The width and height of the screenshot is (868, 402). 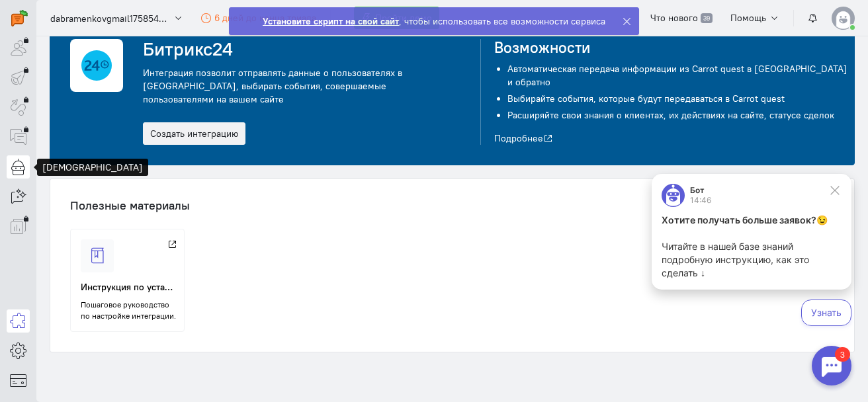 I want to click on p: Читайте в нашей базе знаний подробную инструкцию, как это сделать ↓, so click(x=114, y=93).